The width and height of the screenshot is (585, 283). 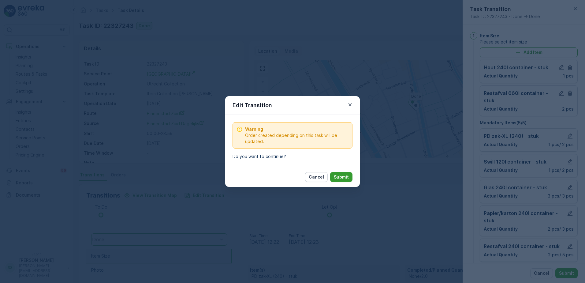 I want to click on button: Submit, so click(x=341, y=177).